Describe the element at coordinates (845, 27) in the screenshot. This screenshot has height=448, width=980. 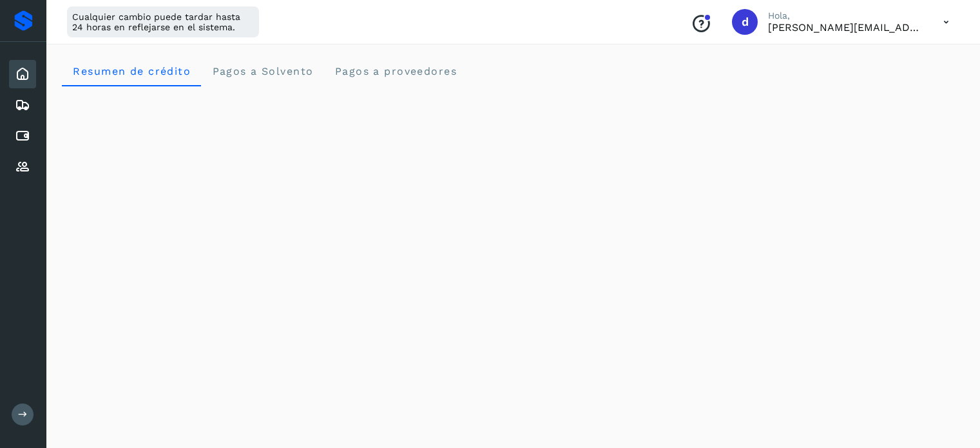
I see `p: daniel.albo@salbologistics.com` at that location.